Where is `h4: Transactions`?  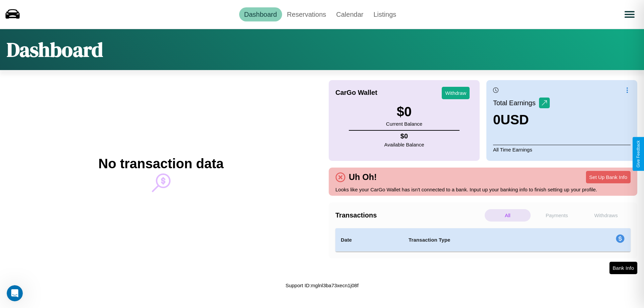 h4: Transactions is located at coordinates (409, 215).